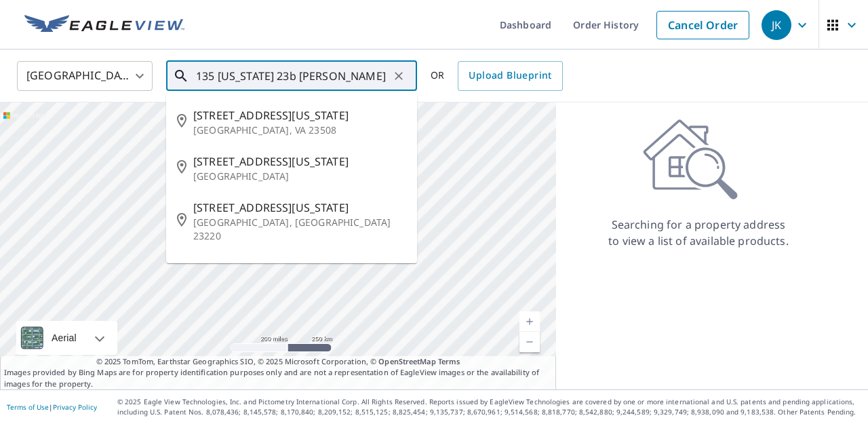 This screenshot has height=424, width=868. Describe the element at coordinates (529, 322) in the screenshot. I see `a: Current Level 5, Zoom In` at that location.